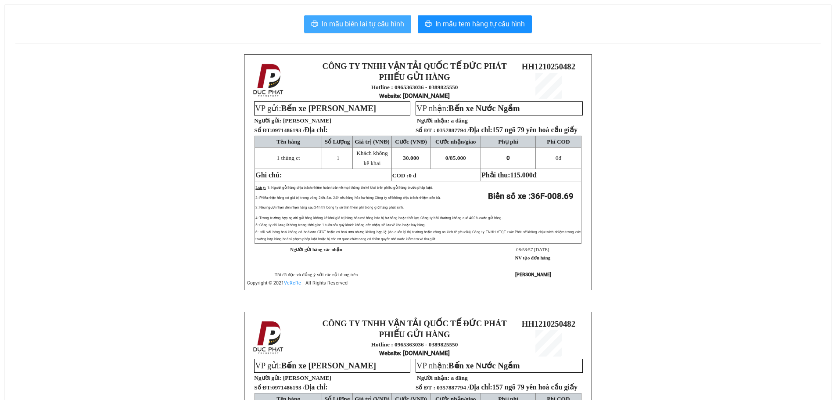 Image resolution: width=836 pixels, height=400 pixels. Describe the element at coordinates (411, 141) in the screenshot. I see `span: Cước (VNĐ)` at that location.